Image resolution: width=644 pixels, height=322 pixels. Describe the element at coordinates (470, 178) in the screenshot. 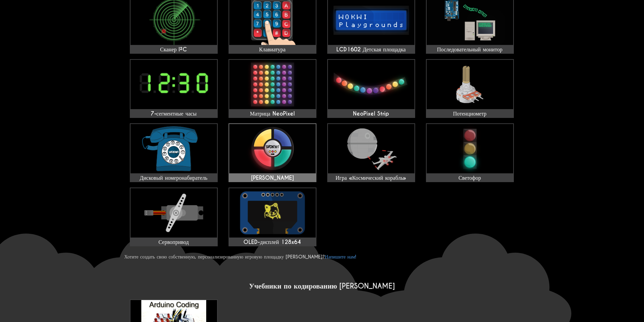

I see `font: Светофор` at that location.